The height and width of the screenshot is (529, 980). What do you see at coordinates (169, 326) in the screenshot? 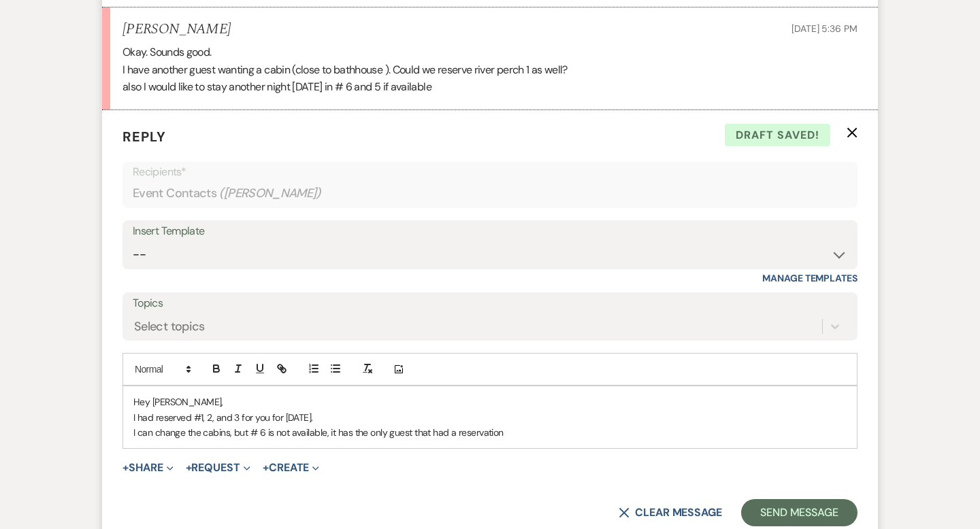
I see `div: Select topics` at bounding box center [169, 326].